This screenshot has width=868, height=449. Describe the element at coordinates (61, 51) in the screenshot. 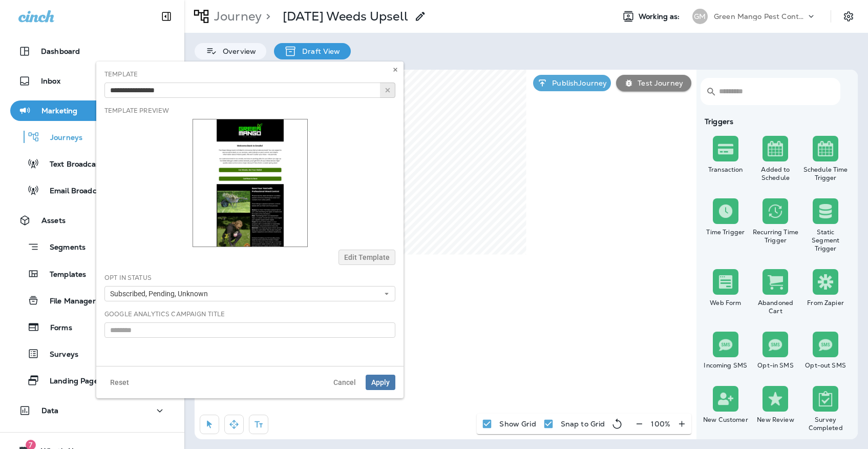

I see `p: Dashboard` at that location.